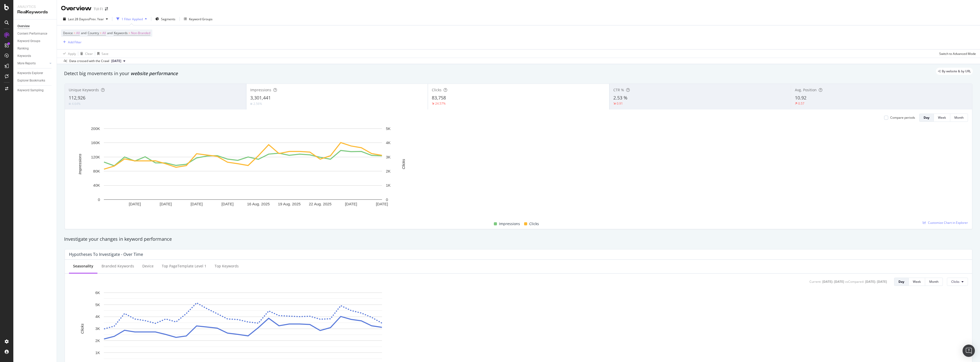  Describe the element at coordinates (27, 63) in the screenshot. I see `div: More Reports` at that location.